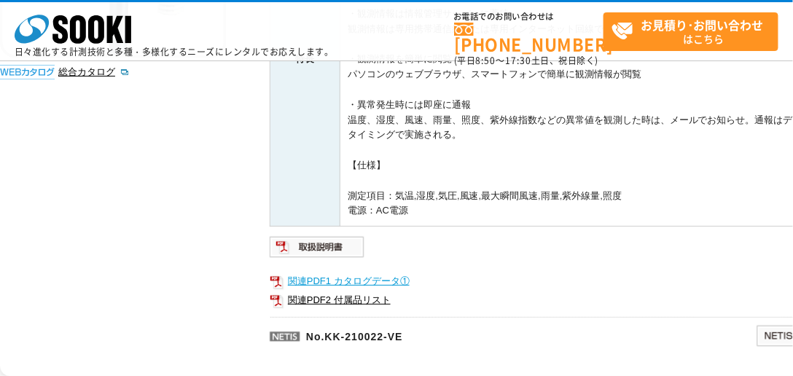 This screenshot has height=376, width=793. Describe the element at coordinates (94, 71) in the screenshot. I see `a: 総合カタログ` at that location.